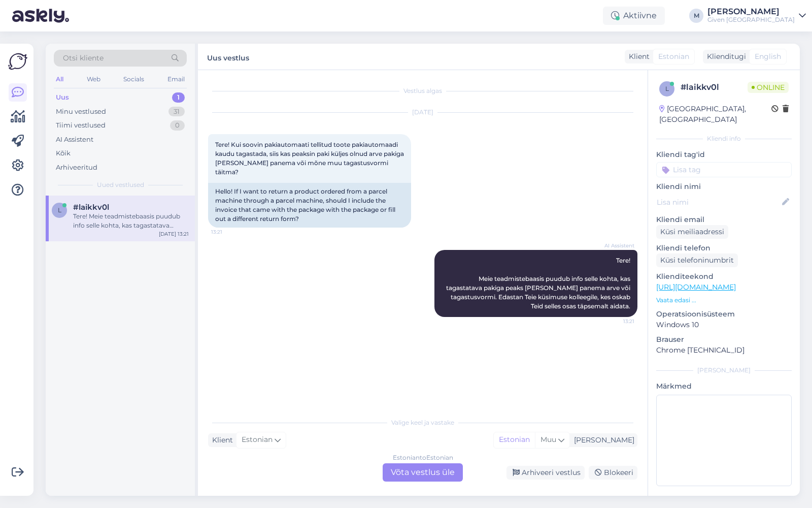  Describe the element at coordinates (714, 87) in the screenshot. I see `div: # laikkv0l` at that location.